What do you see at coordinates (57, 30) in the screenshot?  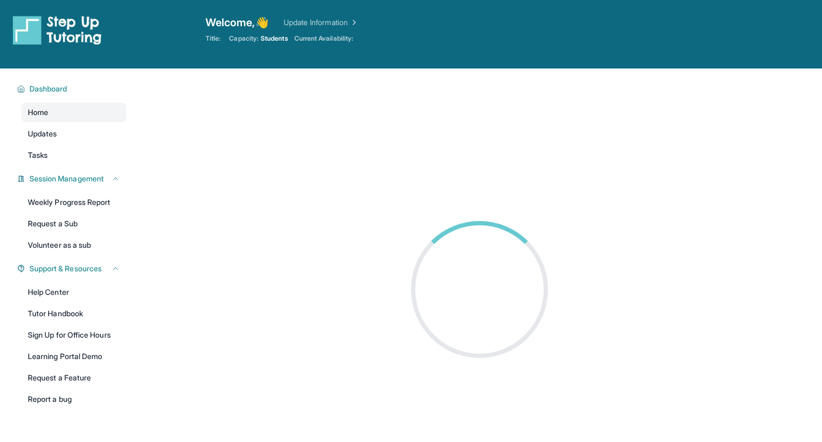 I see `img: logo` at bounding box center [57, 30].